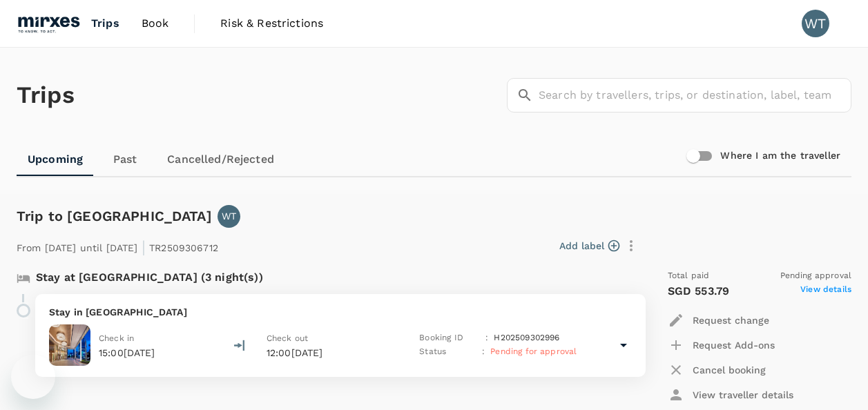 This screenshot has height=410, width=868. What do you see at coordinates (116, 338) in the screenshot?
I see `span: Check in` at bounding box center [116, 338].